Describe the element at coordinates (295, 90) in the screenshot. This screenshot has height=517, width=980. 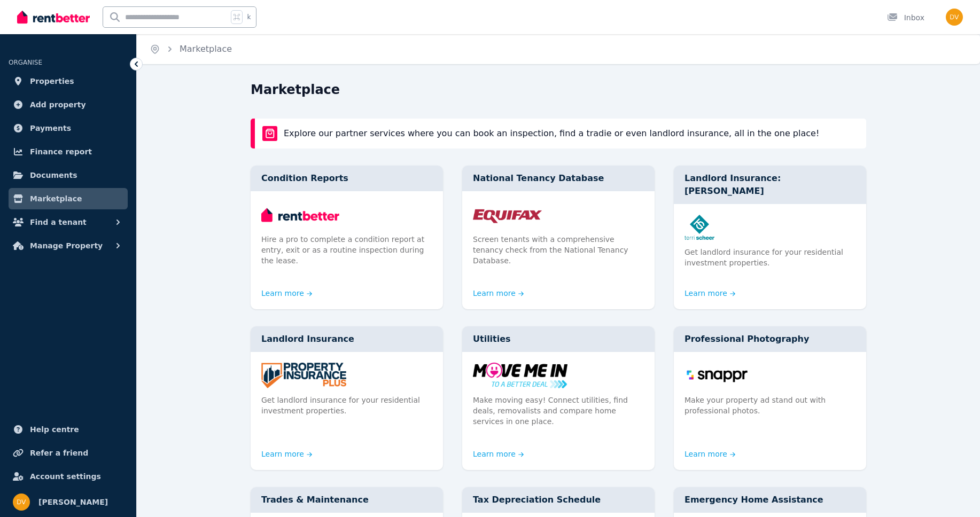
I see `h1: Marketplace` at that location.